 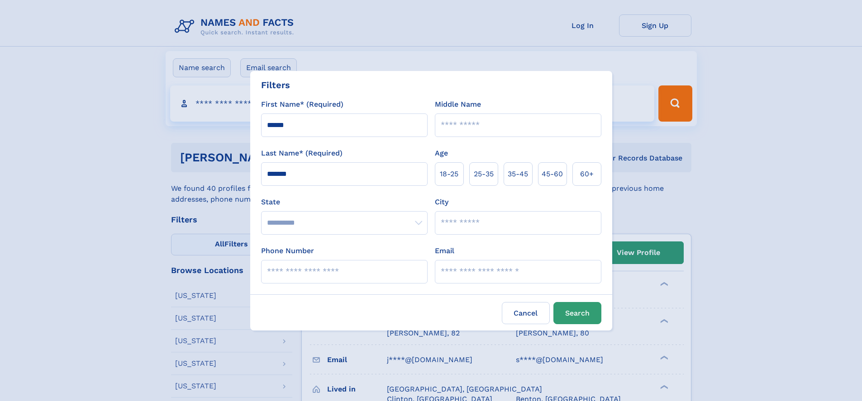 What do you see at coordinates (552, 174) in the screenshot?
I see `span: 45‑60` at bounding box center [552, 174].